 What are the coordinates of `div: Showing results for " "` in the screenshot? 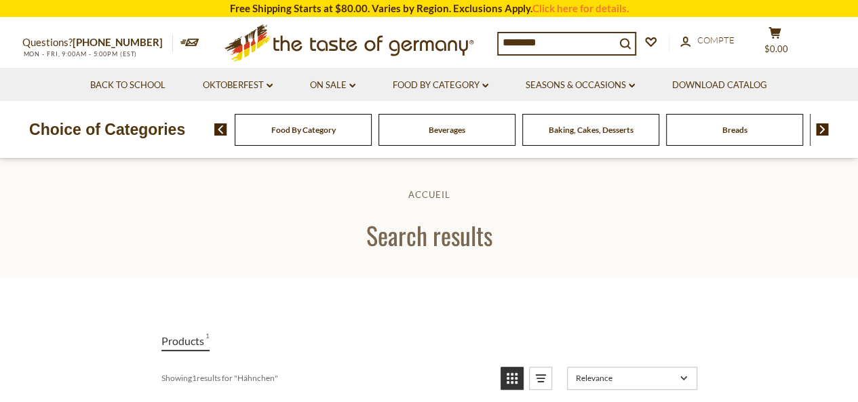 It's located at (326, 379).